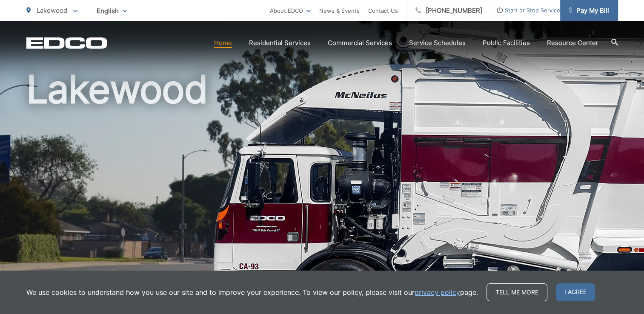  Describe the element at coordinates (223, 43) in the screenshot. I see `a: Home` at that location.